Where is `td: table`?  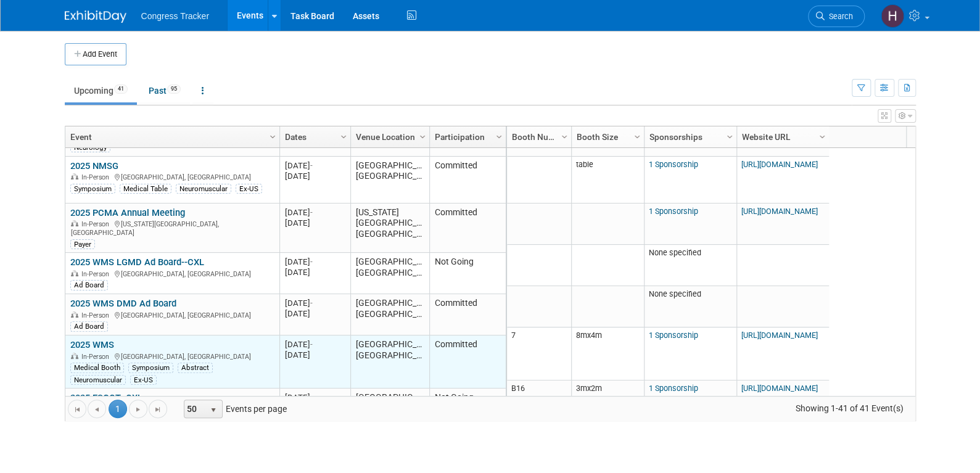 td: table is located at coordinates (608, 180).